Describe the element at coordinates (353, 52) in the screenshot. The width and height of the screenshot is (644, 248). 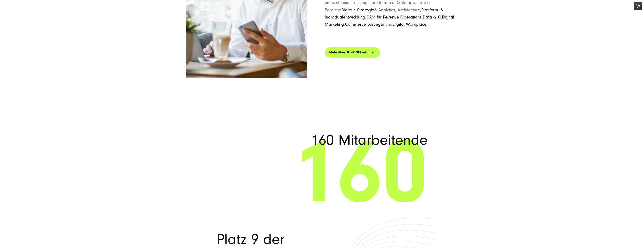
I see `a: Mehr über SUNZINET erfahren` at that location.